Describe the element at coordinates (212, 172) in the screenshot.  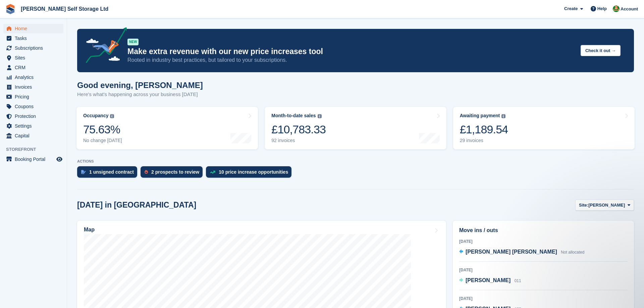
I see `img: price_increase_opportunities-93ffe204e8149a01c8c9dc8f82e8f89637d9d84a8eef4429ea346261dce0b2c0.svg` at that location.